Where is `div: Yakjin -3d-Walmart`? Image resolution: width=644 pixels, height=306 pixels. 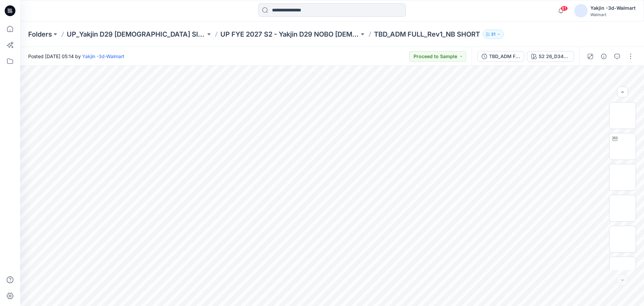
div: Yakjin -3d-Walmart is located at coordinates (613, 8).